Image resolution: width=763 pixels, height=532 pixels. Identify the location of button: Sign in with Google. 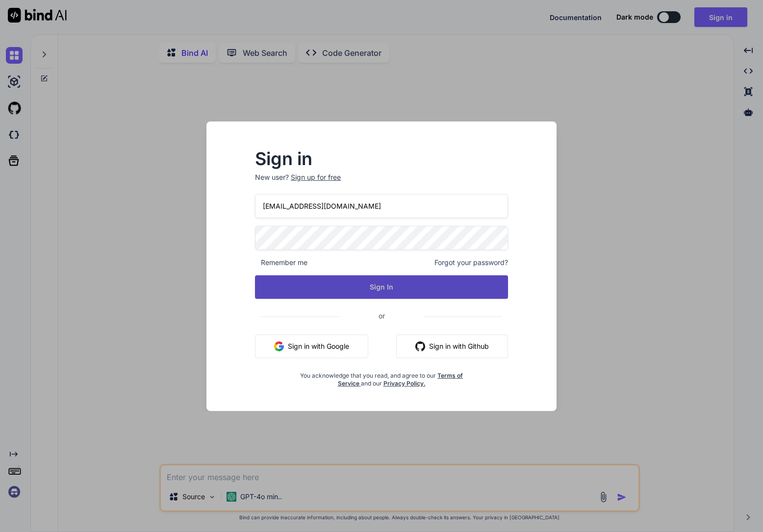
(311, 346).